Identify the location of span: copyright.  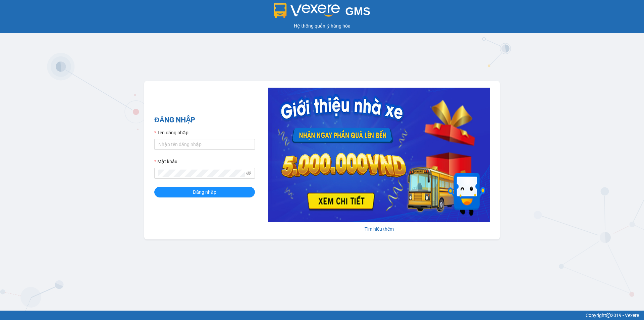
(609, 315).